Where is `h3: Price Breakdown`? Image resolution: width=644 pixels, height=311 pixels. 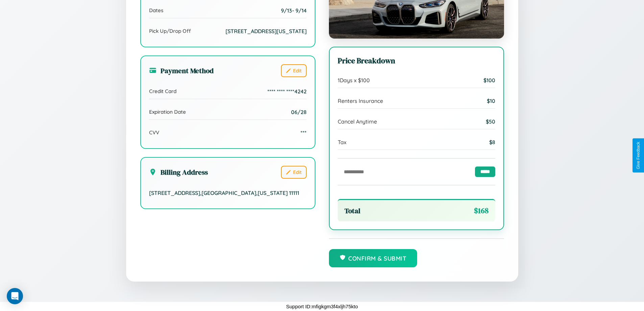 h3: Price Breakdown is located at coordinates (416, 61).